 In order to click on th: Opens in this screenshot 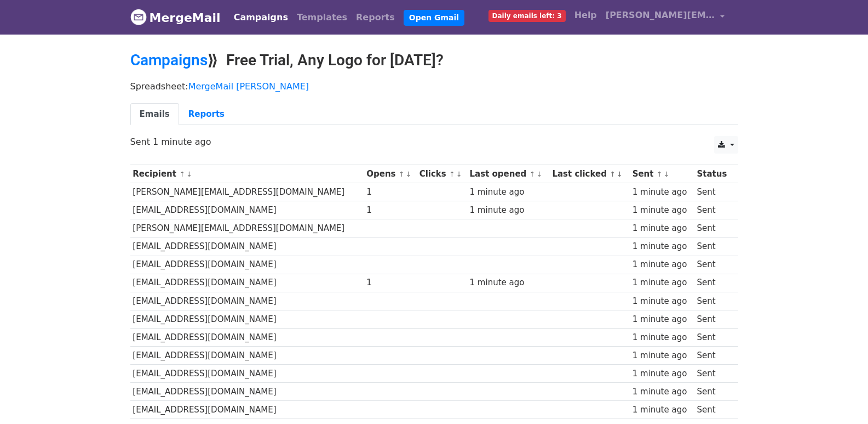, I will do `click(390, 174)`.